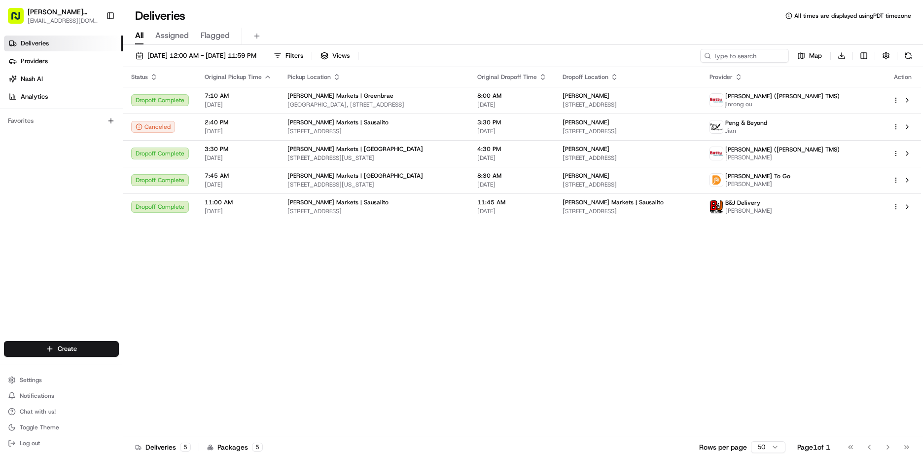 The height and width of the screenshot is (458, 923). What do you see at coordinates (61, 396) in the screenshot?
I see `button: Notifications` at bounding box center [61, 396].